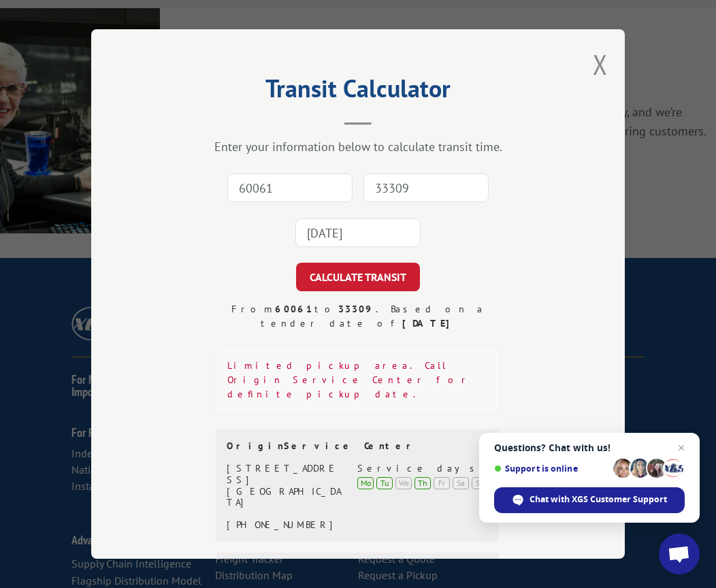  I want to click on div: Open chat, so click(679, 554).